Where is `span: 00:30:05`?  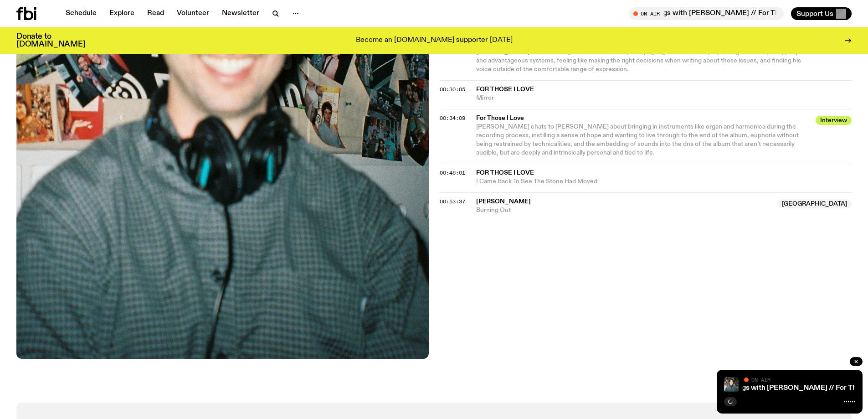
span: 00:30:05 is located at coordinates (453, 89).